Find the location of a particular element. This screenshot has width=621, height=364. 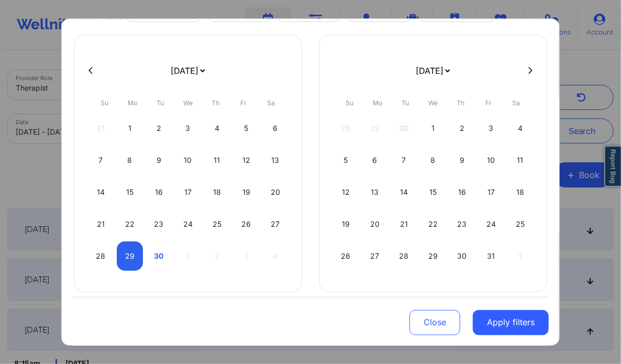

button: Close is located at coordinates (435, 322).